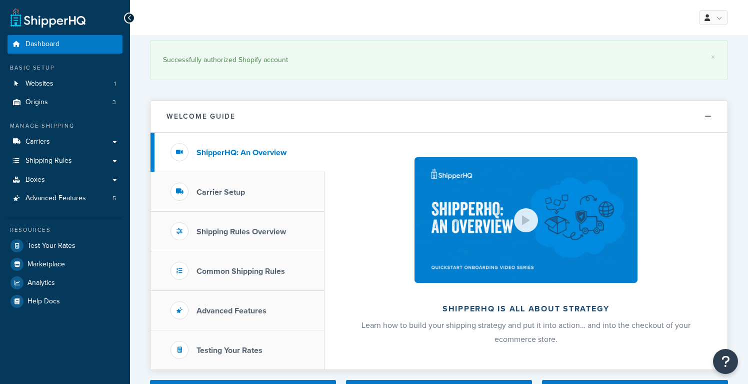 This screenshot has height=384, width=748. Describe the element at coordinates (230, 350) in the screenshot. I see `h3: Testing Your Rates` at that location.